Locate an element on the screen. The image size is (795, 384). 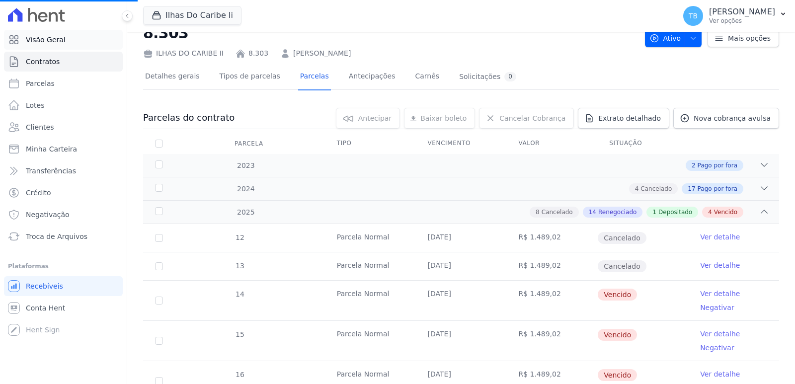
div: ILHAS DO CARIBE II is located at coordinates (183, 53).